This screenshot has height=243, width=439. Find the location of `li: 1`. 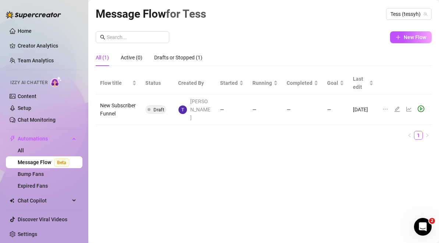

li: 1 is located at coordinates (418, 135).